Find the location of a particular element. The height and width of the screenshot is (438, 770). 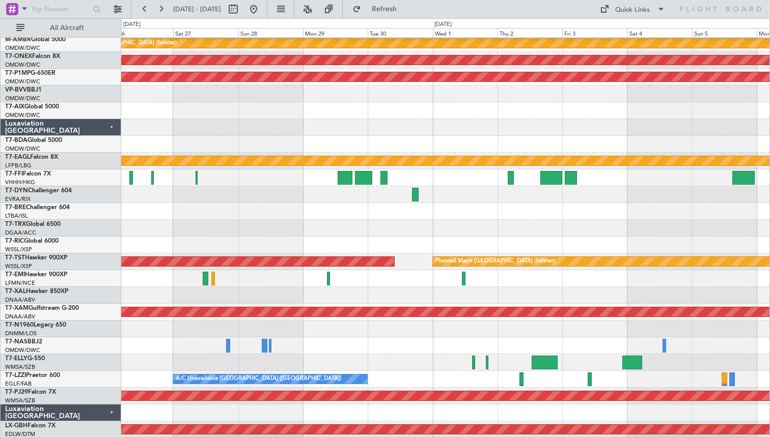

span: Refresh is located at coordinates (384, 9).